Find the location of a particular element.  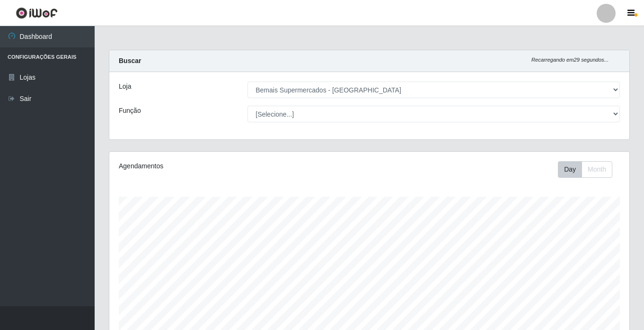

i: Recarregando em 29 segundos... is located at coordinates (570, 60).